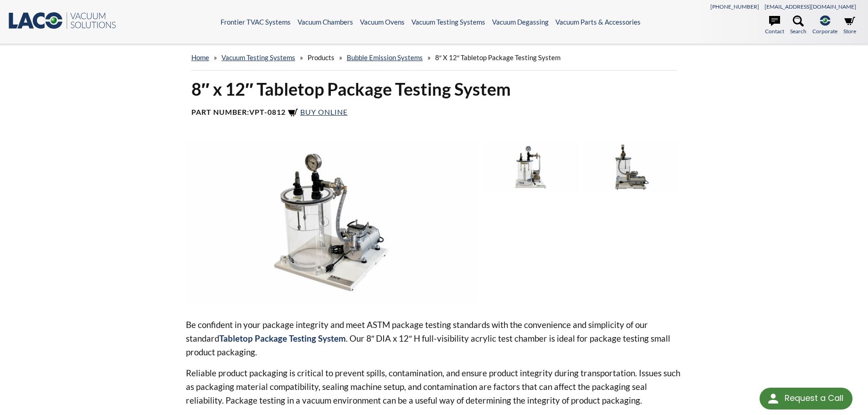 The image size is (868, 415). I want to click on span: 8″ x 12″ Tabletop Package Testing System, so click(498, 57).